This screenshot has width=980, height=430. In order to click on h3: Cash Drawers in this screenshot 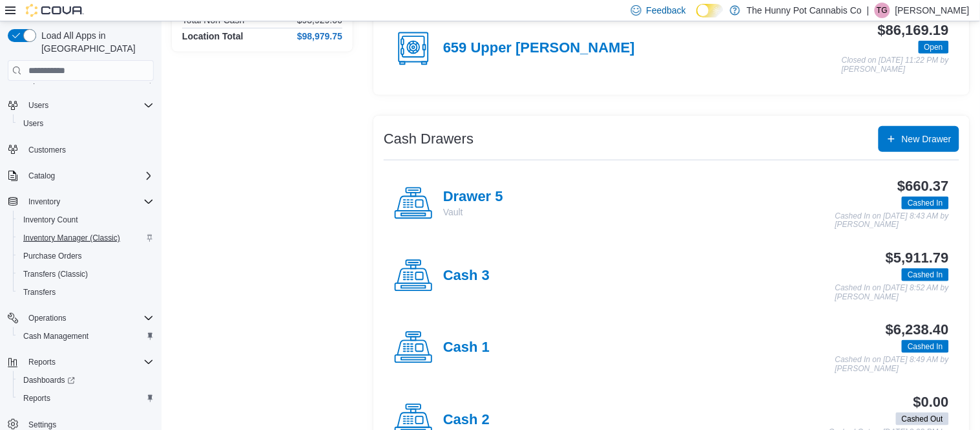, I will do `click(428, 139)`.